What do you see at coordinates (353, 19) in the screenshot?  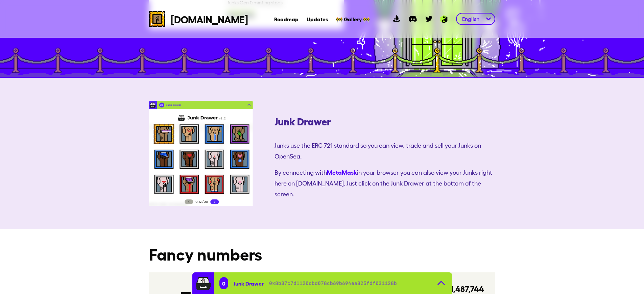 I see `a: 🚧 Gallery 🚧` at bounding box center [353, 19].